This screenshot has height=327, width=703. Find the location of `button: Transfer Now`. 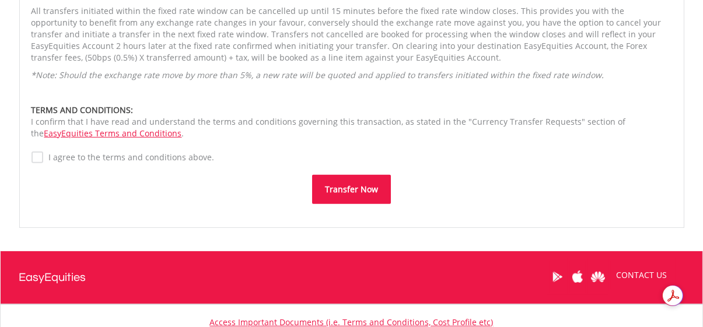

button: Transfer Now is located at coordinates (351, 189).